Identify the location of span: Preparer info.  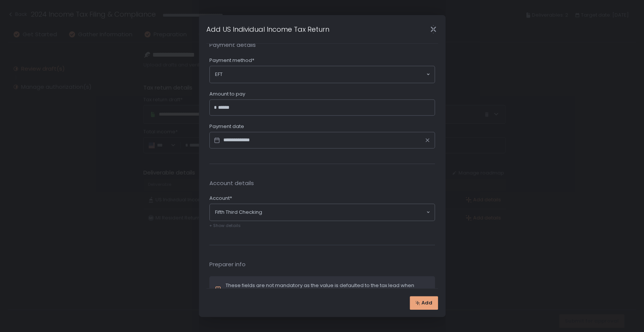
(322, 264).